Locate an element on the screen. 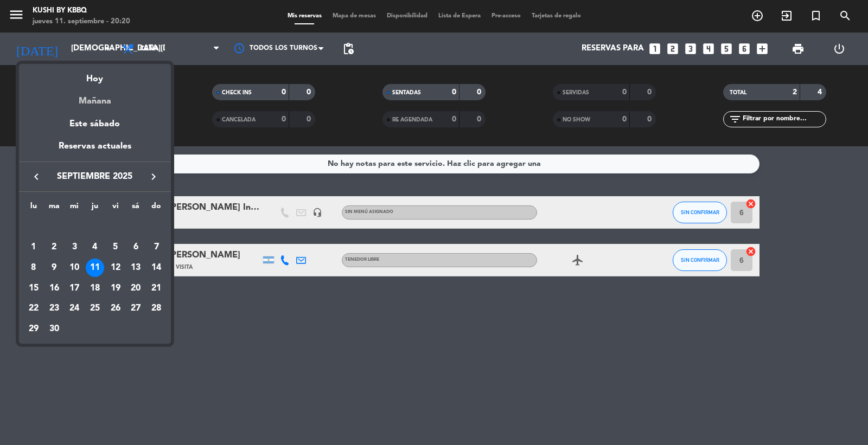 This screenshot has width=868, height=445. td: 4 de septiembre de 2025 is located at coordinates (95, 247).